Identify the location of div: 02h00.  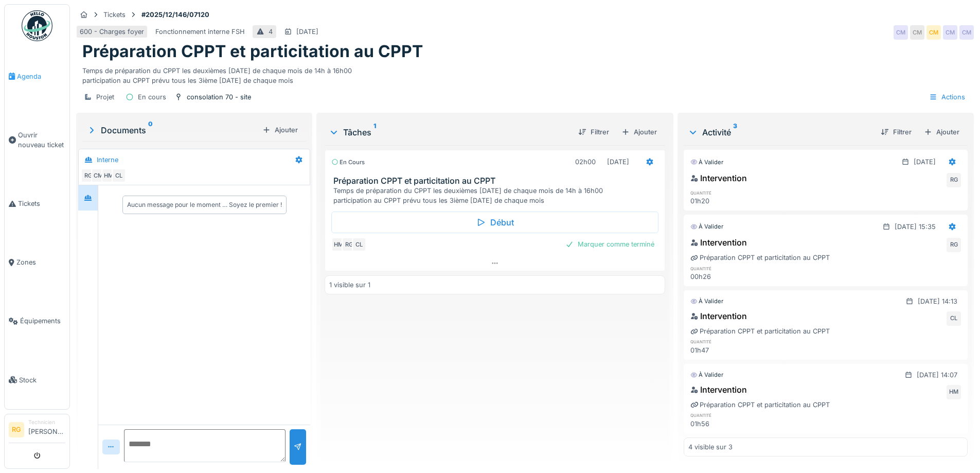
(585, 162).